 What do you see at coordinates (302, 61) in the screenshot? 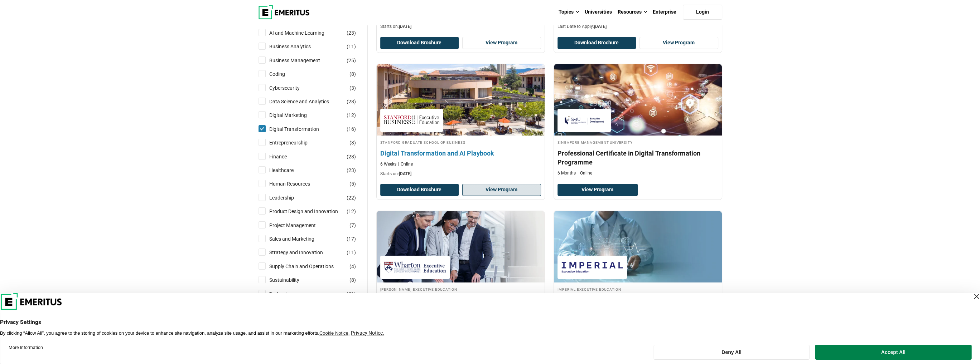
I see `a: Business Management` at bounding box center [302, 61].